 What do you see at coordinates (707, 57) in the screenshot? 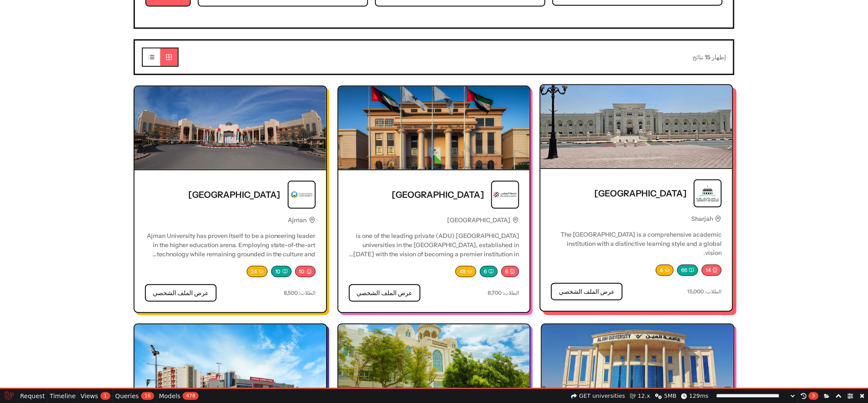
I see `span: 15` at bounding box center [707, 57].